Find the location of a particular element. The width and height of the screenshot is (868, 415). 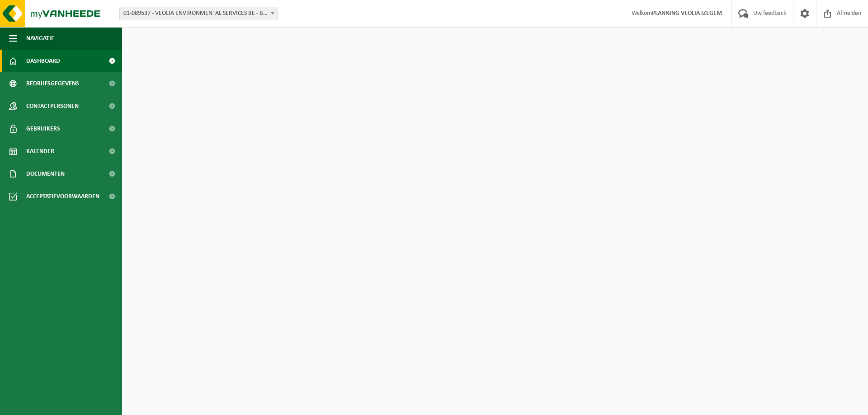

span: Dashboard is located at coordinates (43, 61).